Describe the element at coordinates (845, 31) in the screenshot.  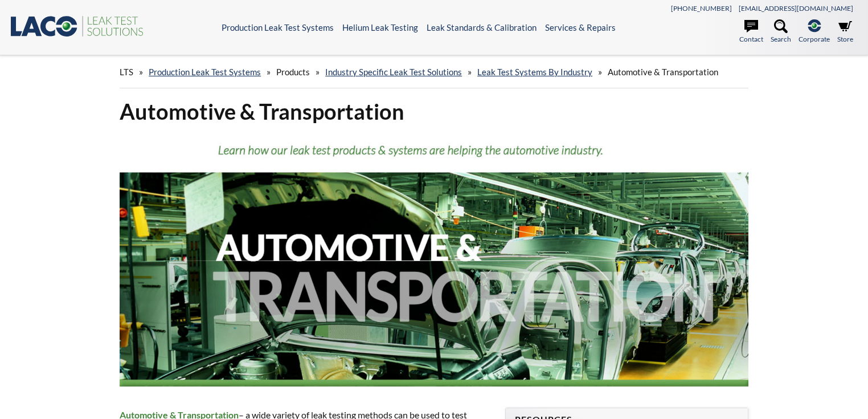
I see `a: Store` at that location.